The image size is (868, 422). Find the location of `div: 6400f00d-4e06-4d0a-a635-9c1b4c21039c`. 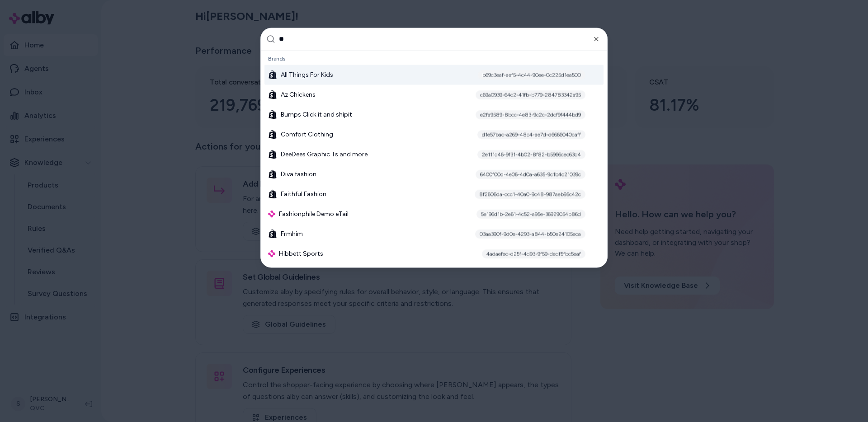

div: 6400f00d-4e06-4d0a-a635-9c1b4c21039c is located at coordinates (530, 174).